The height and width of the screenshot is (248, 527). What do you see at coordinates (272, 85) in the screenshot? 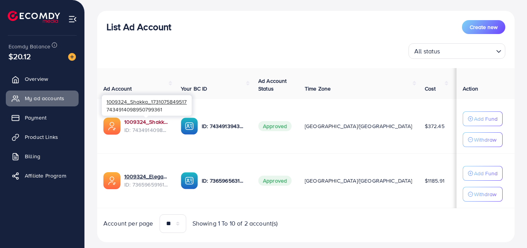
I see `span: Ad Account Status` at bounding box center [272, 85].